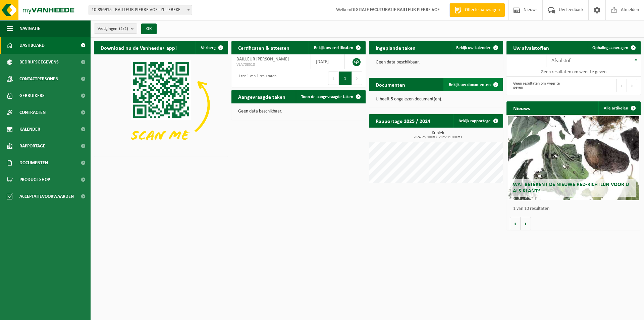  I want to click on span: Bekijk uw certificaten, so click(333, 48).